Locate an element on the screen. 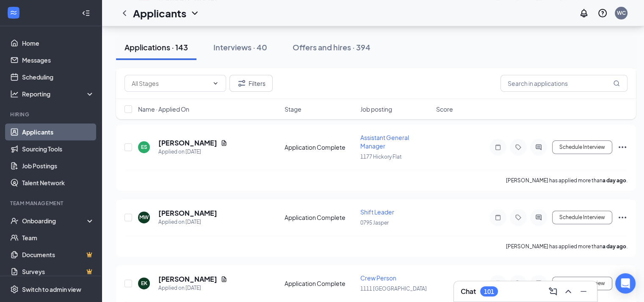  svg: UserCheck is located at coordinates (14, 221).